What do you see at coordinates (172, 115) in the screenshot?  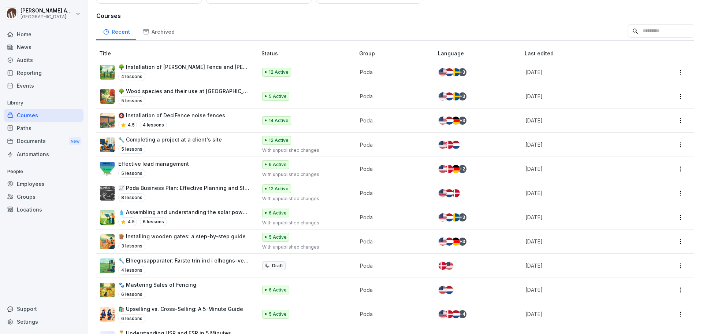 I see `p: 🔇 Installation of DeciFence noise fences` at bounding box center [172, 115].